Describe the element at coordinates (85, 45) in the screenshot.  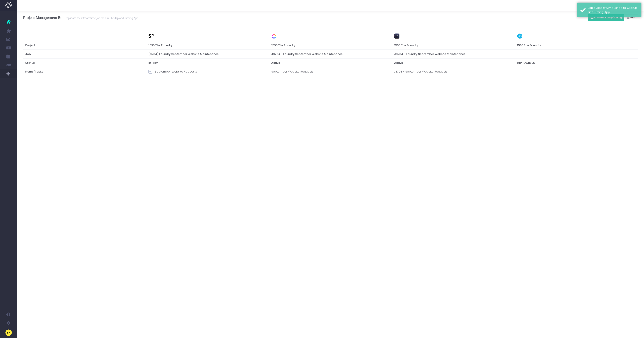
I see `th: Project` at that location.